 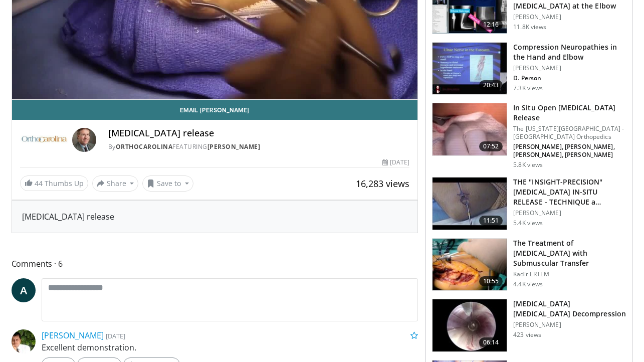 What do you see at coordinates (115, 183) in the screenshot?
I see `button: Share` at bounding box center [115, 183].